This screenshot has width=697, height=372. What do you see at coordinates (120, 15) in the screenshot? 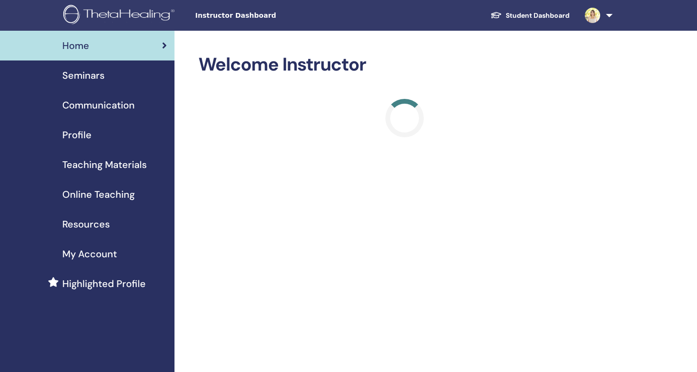
I see `img: logo.png` at bounding box center [120, 15].